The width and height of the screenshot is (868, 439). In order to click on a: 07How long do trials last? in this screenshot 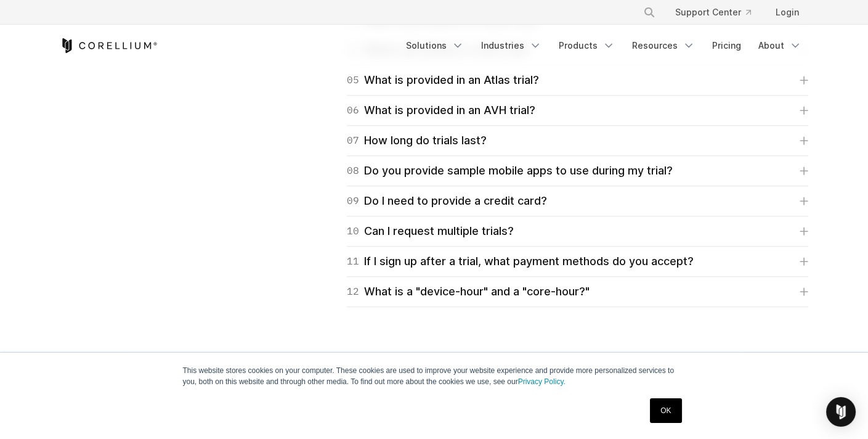, I will do `click(577, 141)`.